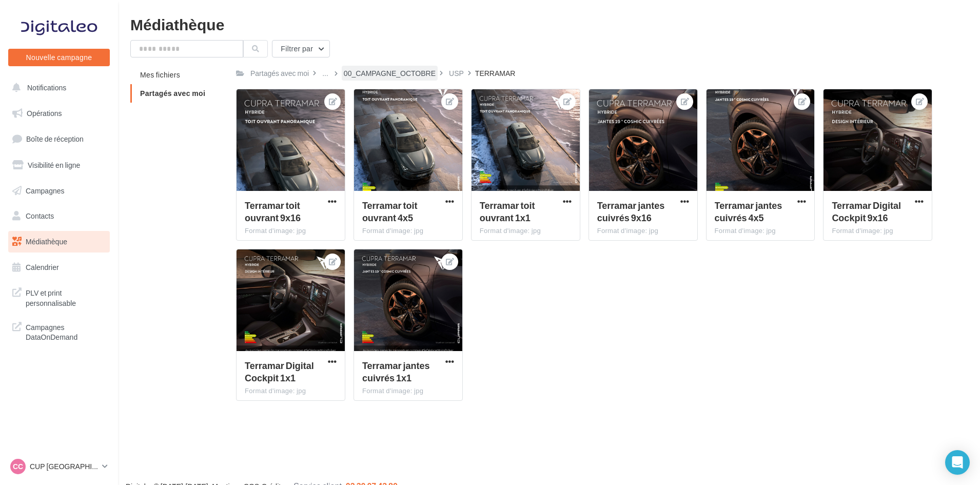  I want to click on div: TERRAMAR, so click(495, 74).